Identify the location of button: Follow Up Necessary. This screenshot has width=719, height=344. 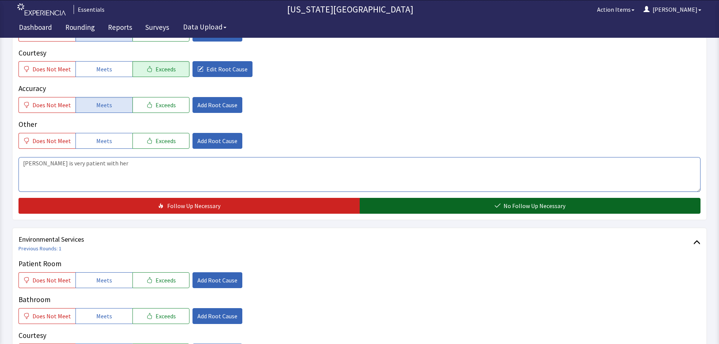
(189, 206).